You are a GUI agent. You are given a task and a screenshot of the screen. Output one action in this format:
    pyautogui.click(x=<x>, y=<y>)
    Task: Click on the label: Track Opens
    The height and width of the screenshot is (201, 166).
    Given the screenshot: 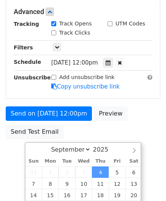 What is the action you would take?
    pyautogui.click(x=75, y=24)
    